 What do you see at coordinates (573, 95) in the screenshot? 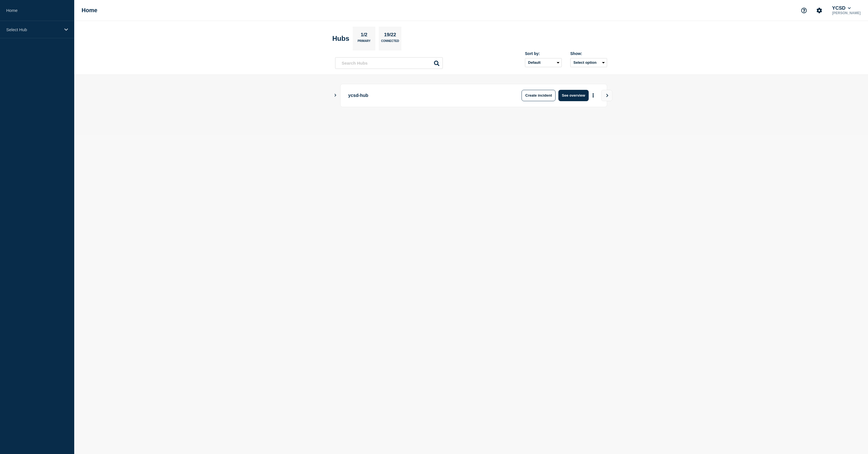
I see `button: See overview` at bounding box center [573, 95].